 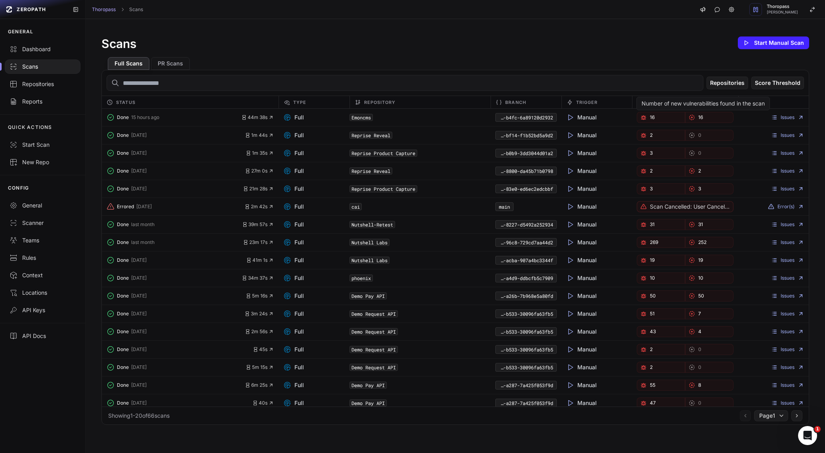 I want to click on h1: Scans, so click(x=119, y=44).